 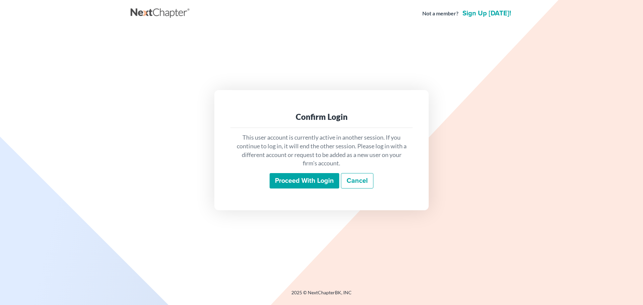 I want to click on p: This user account is currently active in another session. If you continue to log in, it will end ..., so click(x=322, y=150).